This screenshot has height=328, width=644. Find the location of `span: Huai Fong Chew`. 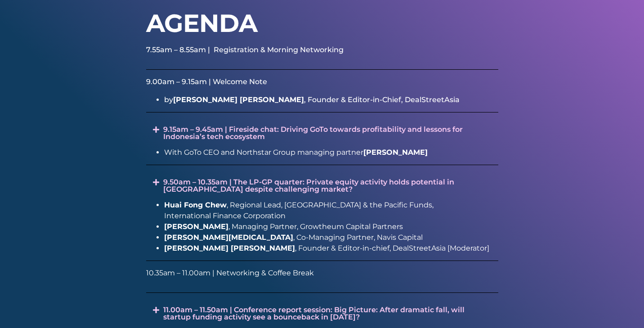

span: Huai Fong Chew is located at coordinates (195, 204).